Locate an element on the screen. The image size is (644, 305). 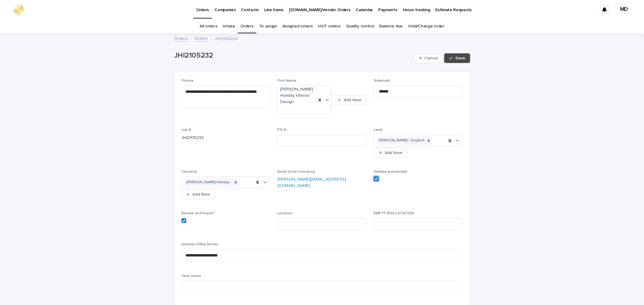
a: Assigned orders is located at coordinates (297, 26).